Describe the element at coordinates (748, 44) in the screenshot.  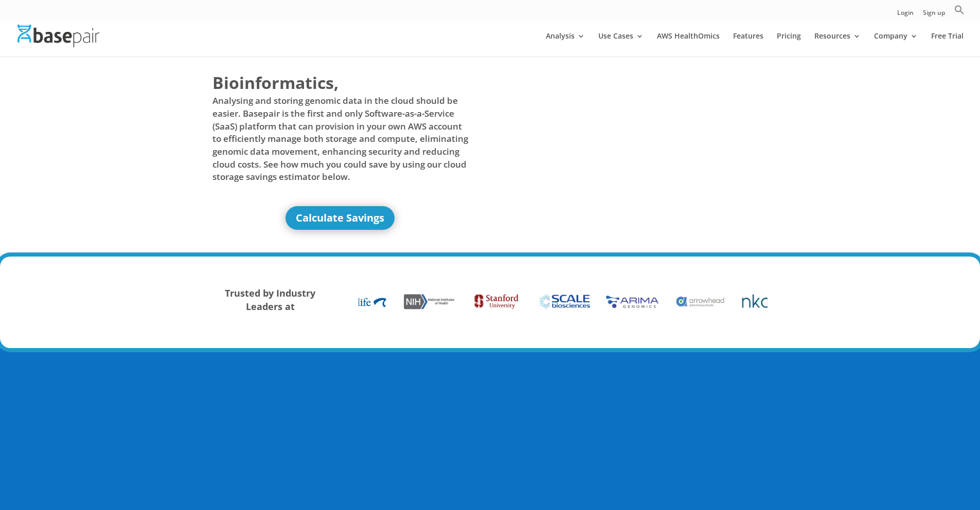
I see `a: Features` at that location.